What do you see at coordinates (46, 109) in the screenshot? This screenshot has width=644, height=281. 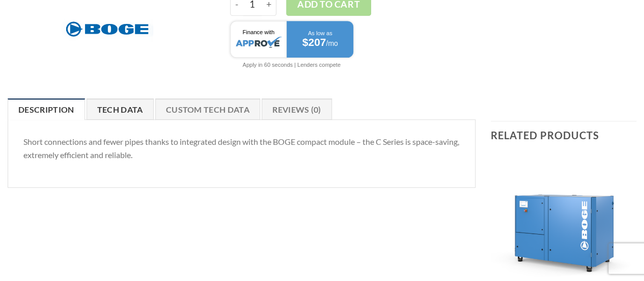 I see `a: Description` at bounding box center [46, 109].